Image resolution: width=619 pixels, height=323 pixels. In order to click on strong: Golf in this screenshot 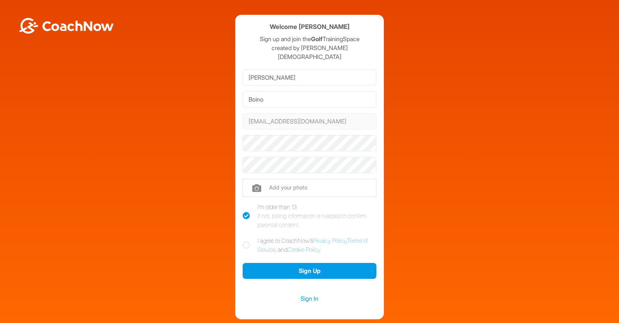, I will do `click(316, 39)`.